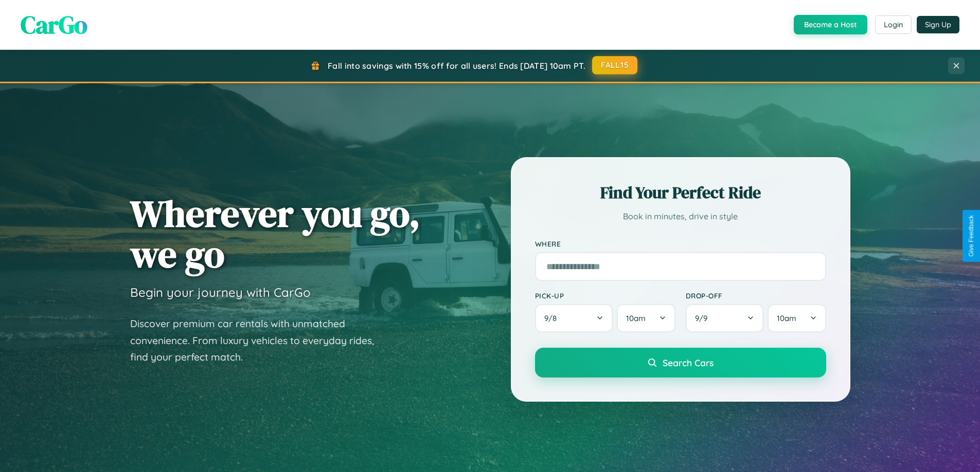  Describe the element at coordinates (680, 363) in the screenshot. I see `button: Search Cars` at that location.